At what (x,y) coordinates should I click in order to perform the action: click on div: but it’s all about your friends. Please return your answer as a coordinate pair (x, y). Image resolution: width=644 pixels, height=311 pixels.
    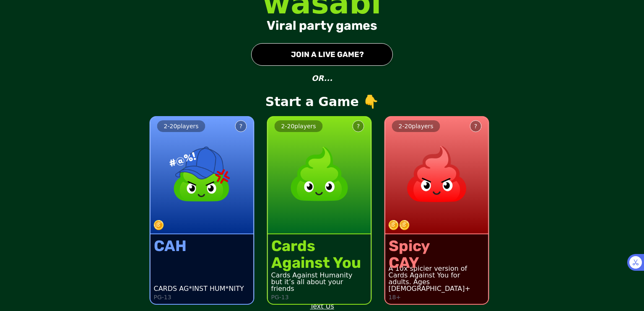
    Looking at the image, I should click on (319, 285).